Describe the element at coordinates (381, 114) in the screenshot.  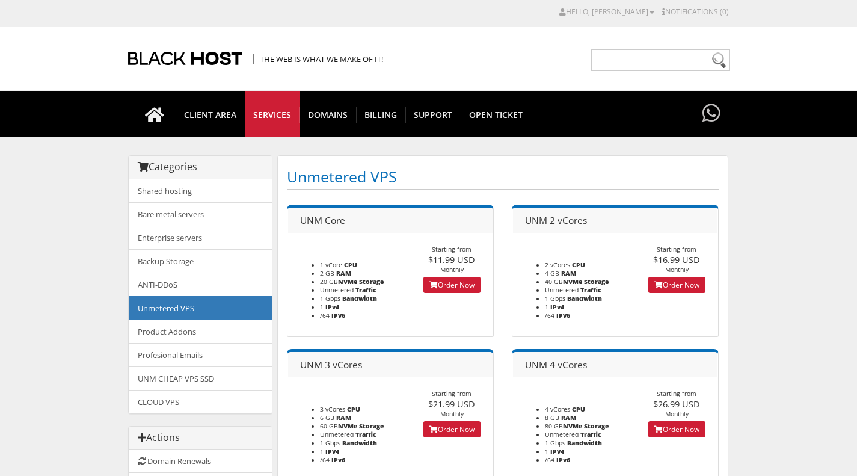
I see `span: Billing` at that location.